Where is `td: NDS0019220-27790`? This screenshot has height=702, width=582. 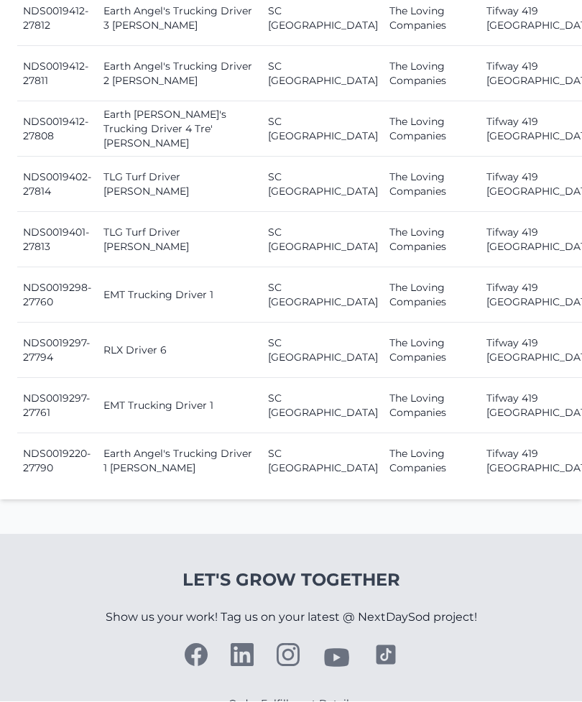
td: NDS0019220-27790 is located at coordinates (57, 461).